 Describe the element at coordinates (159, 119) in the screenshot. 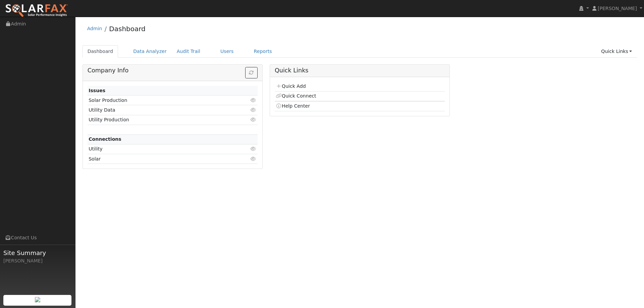

I see `td: Utility Production` at that location.